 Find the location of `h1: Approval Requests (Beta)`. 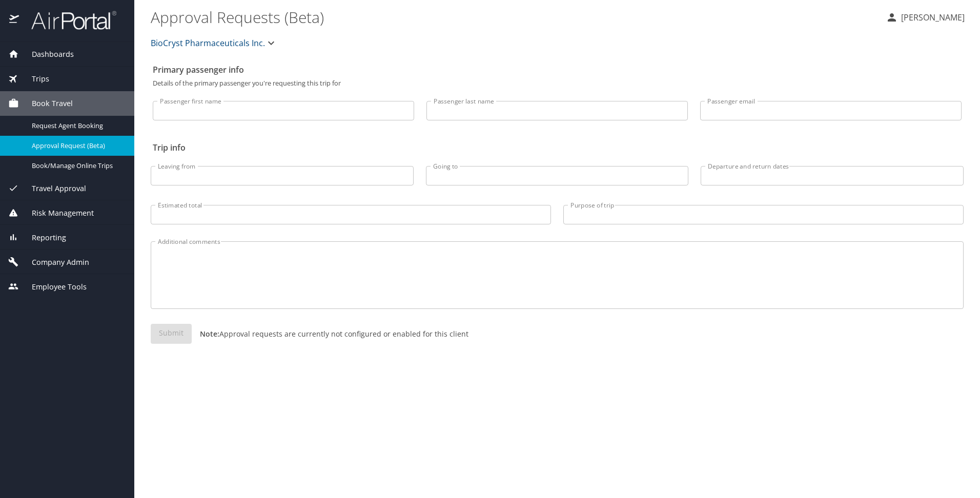

h1: Approval Requests (Beta) is located at coordinates (514, 17).